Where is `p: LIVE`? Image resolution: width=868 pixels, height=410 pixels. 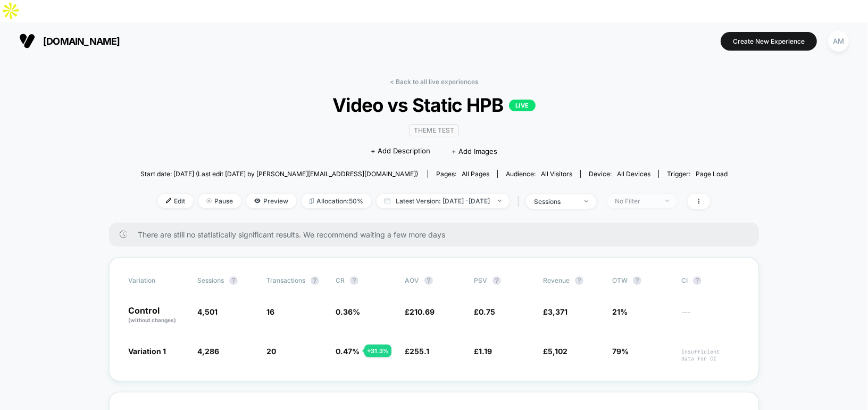
p: LIVE is located at coordinates (523, 105).